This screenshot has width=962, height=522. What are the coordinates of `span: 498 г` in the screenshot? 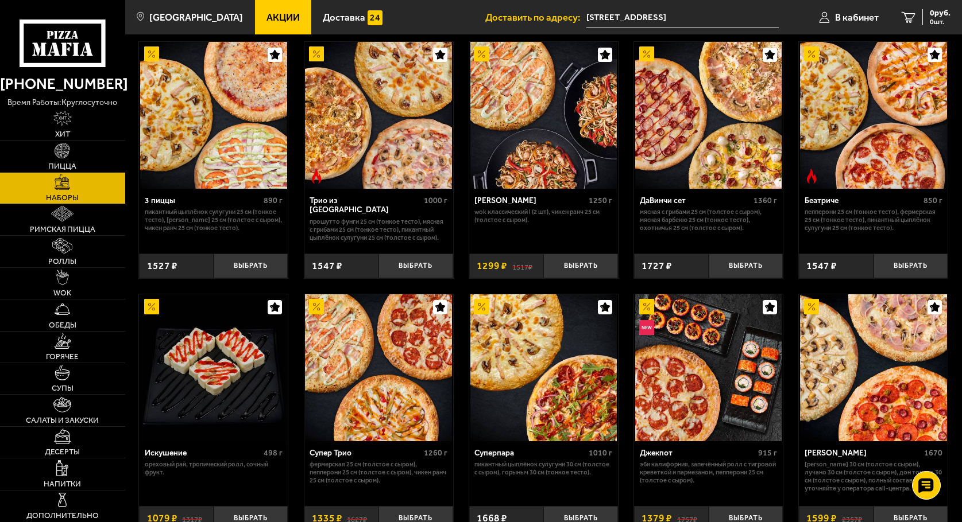 It's located at (273, 453).